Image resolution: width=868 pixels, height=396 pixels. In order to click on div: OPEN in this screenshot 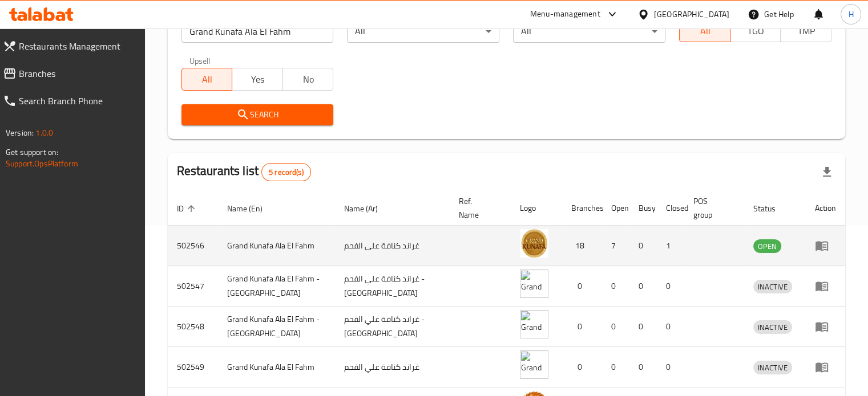, I will do `click(767, 247)`.